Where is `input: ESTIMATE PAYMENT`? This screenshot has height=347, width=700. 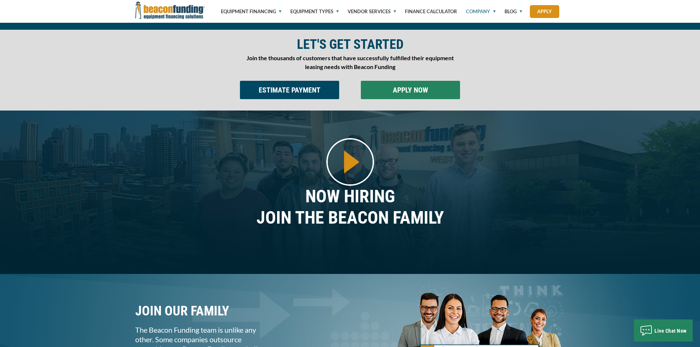 input: ESTIMATE PAYMENT is located at coordinates (290, 90).